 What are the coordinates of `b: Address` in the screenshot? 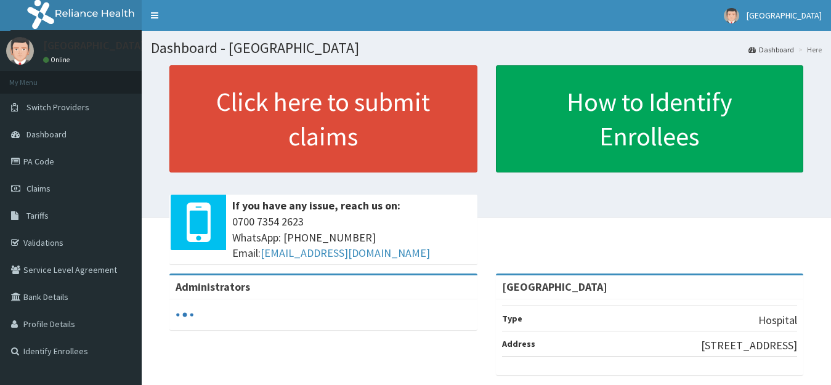 It's located at (519, 344).